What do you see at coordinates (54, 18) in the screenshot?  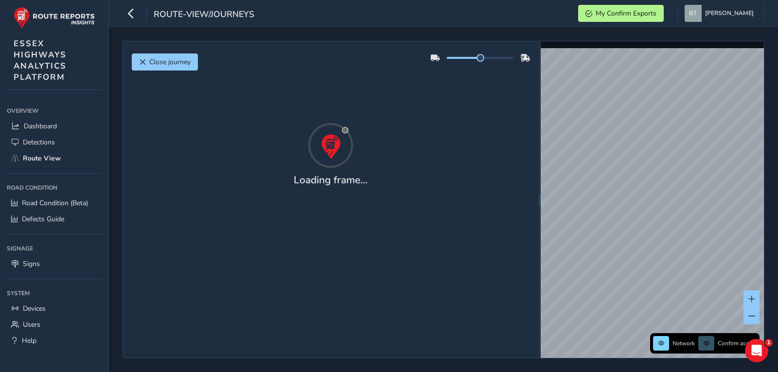 I see `img: rr logo` at bounding box center [54, 18].